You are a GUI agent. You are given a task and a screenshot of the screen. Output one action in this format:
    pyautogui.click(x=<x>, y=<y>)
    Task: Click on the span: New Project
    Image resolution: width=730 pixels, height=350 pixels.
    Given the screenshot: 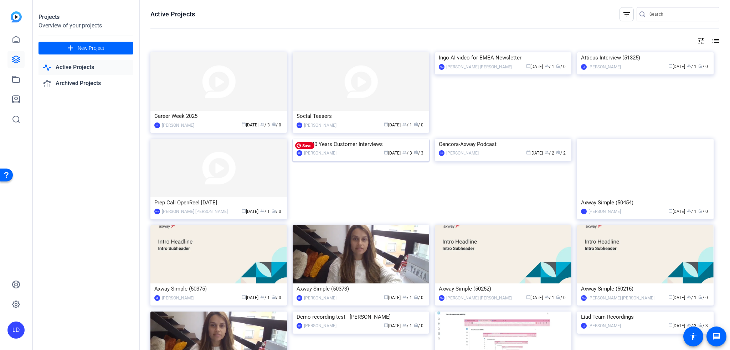 What is the action you would take?
    pyautogui.click(x=91, y=48)
    